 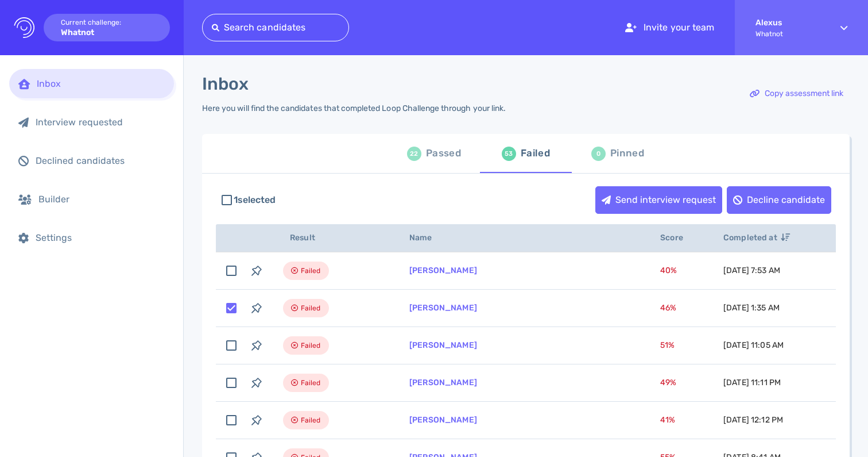 What do you see at coordinates (668, 308) in the screenshot?
I see `span: 46 %` at bounding box center [668, 308].